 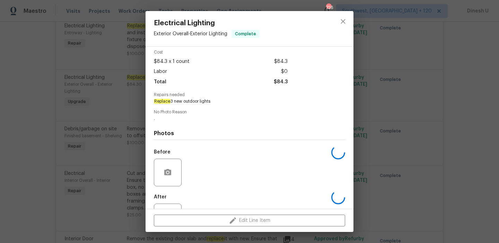 I want to click on h5: Before, so click(x=162, y=152).